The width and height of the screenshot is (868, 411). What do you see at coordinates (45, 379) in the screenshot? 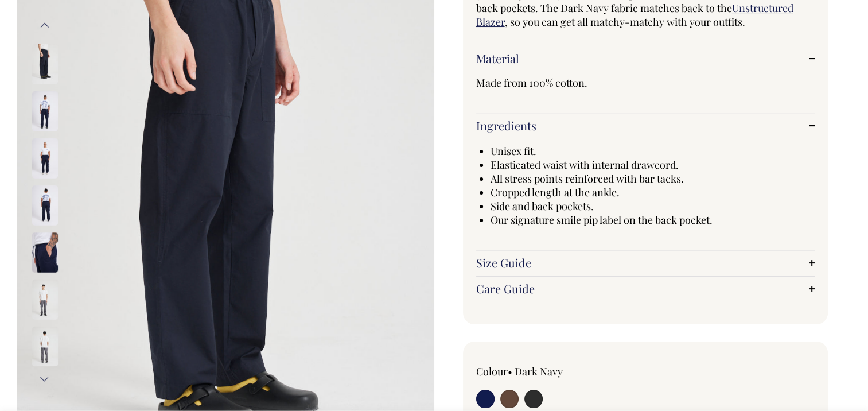
I see `button: Next` at bounding box center [45, 379].